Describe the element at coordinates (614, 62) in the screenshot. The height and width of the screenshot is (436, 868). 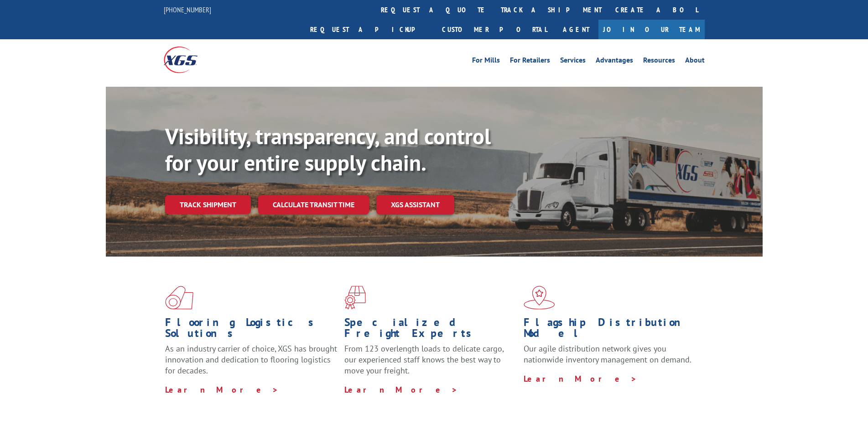
I see `a: Advantages` at that location.